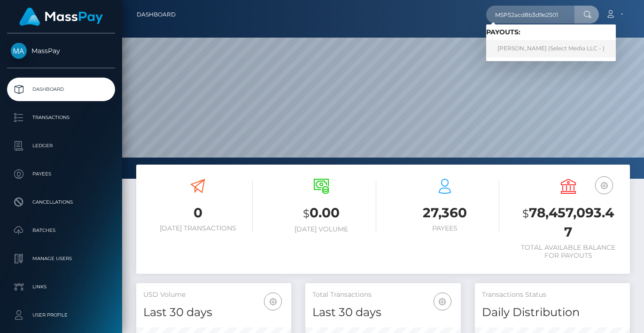  What do you see at coordinates (530, 15) in the screenshot?
I see `input: Search...` at bounding box center [530, 15].